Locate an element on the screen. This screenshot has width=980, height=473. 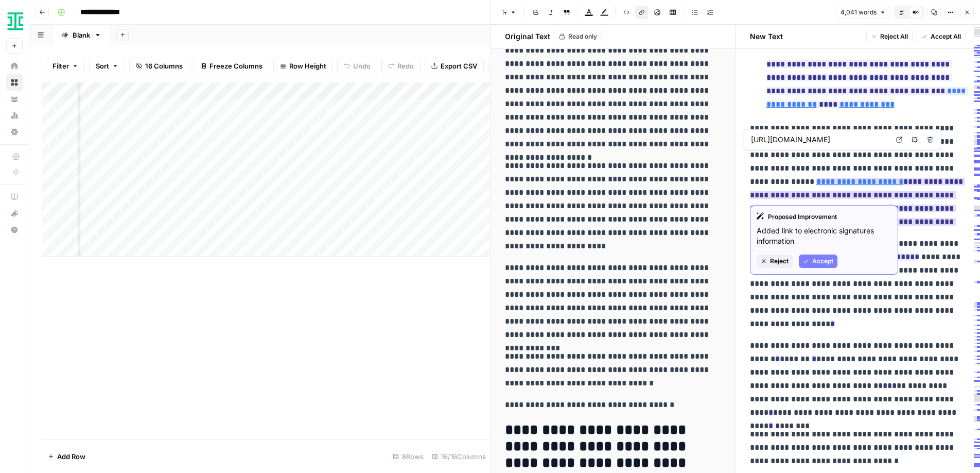
button: Export CSV is located at coordinates (454, 66).